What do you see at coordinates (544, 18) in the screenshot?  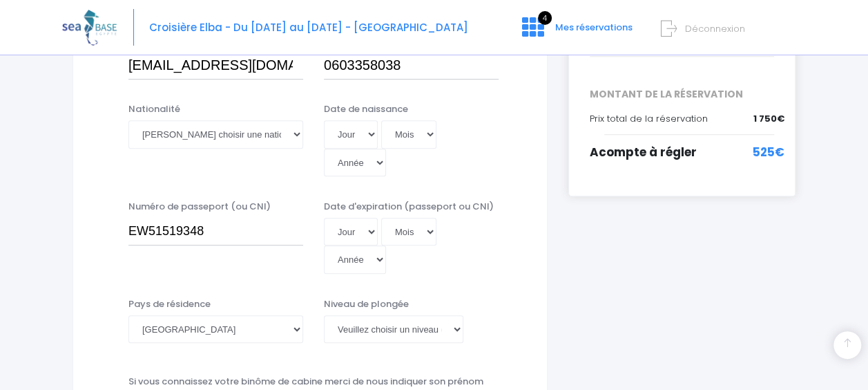 I see `span: 4` at bounding box center [544, 18].